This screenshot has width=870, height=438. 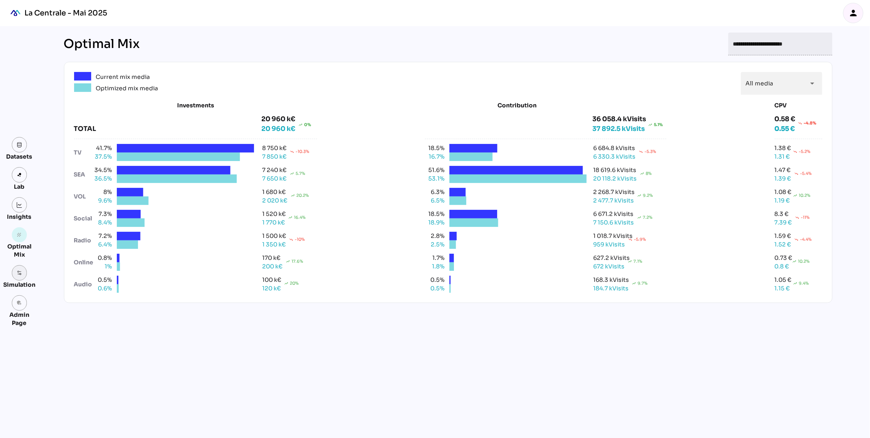 What do you see at coordinates (102, 223) in the screenshot?
I see `span: 8.4%` at bounding box center [102, 223].